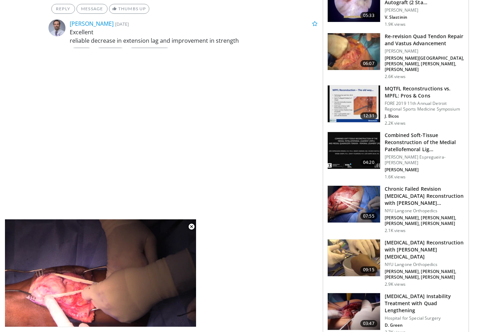 This screenshot has height=332, width=499. Describe the element at coordinates (424, 326) in the screenshot. I see `p: D. Green` at that location.